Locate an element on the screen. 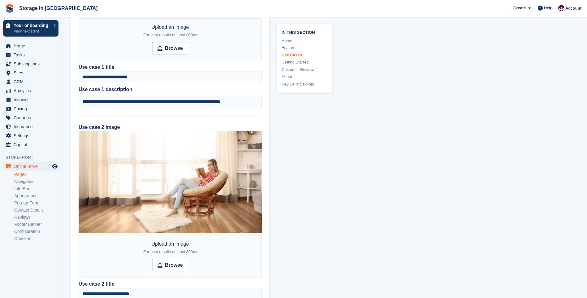 The width and height of the screenshot is (587, 298). a: Pop-up Form is located at coordinates (36, 203).